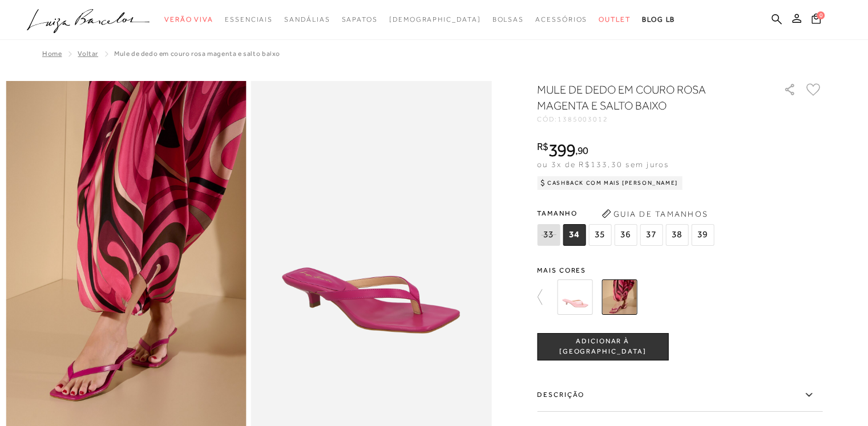 Image resolution: width=868 pixels, height=426 pixels. Describe the element at coordinates (562, 150) in the screenshot. I see `span: 399` at that location.